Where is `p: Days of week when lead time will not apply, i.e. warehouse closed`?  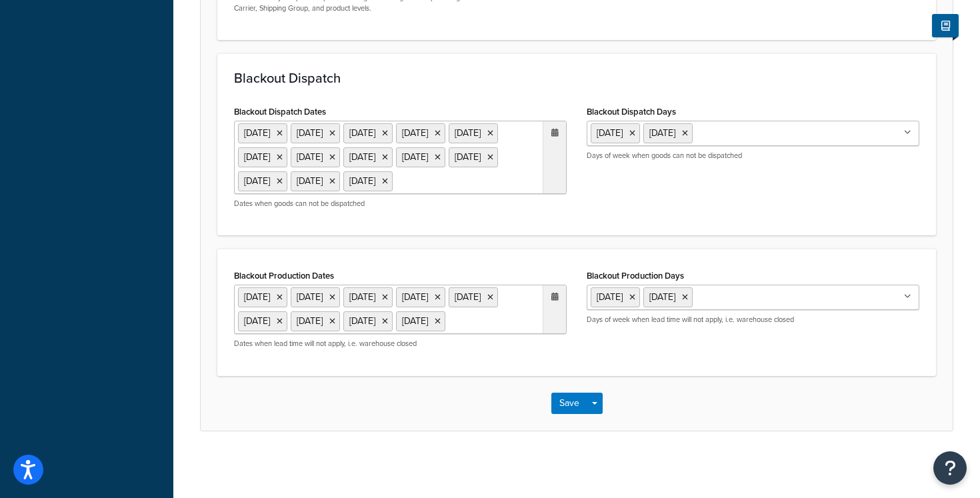 p: Days of week when lead time will not apply, i.e. warehouse closed is located at coordinates (753, 319).